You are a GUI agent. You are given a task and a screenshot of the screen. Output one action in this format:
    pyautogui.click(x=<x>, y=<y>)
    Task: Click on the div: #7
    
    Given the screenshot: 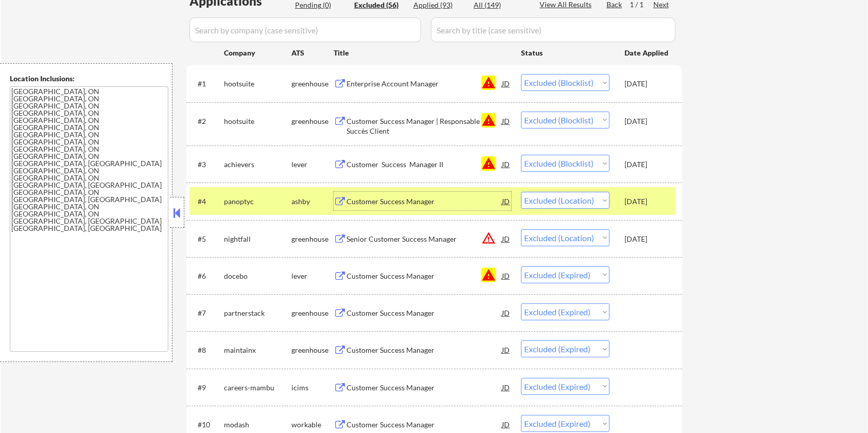 What is the action you would take?
    pyautogui.click(x=207, y=313)
    